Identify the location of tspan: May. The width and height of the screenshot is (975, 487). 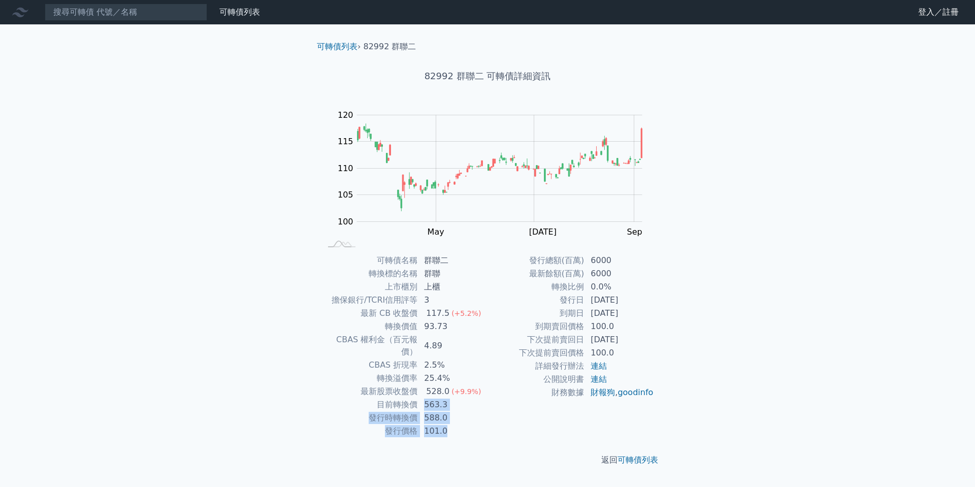
(436, 232).